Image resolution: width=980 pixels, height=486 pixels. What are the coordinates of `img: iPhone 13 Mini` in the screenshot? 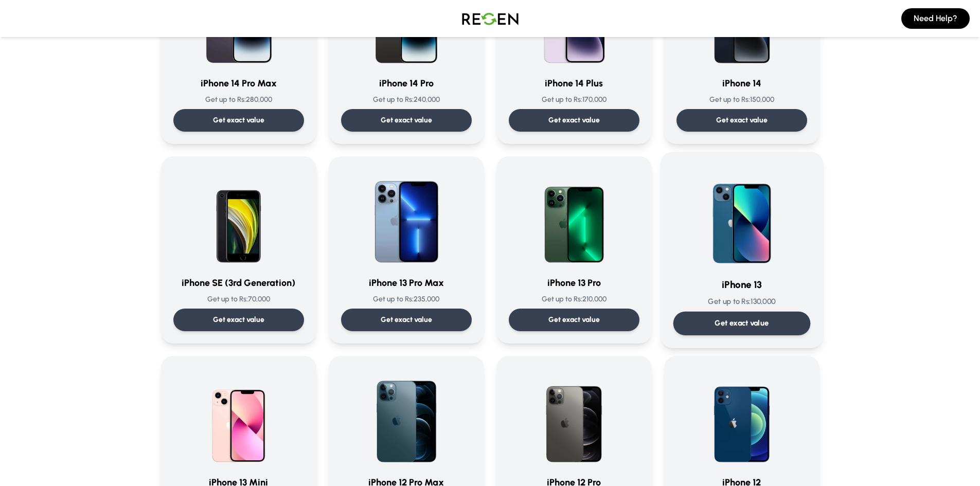 It's located at (239, 418).